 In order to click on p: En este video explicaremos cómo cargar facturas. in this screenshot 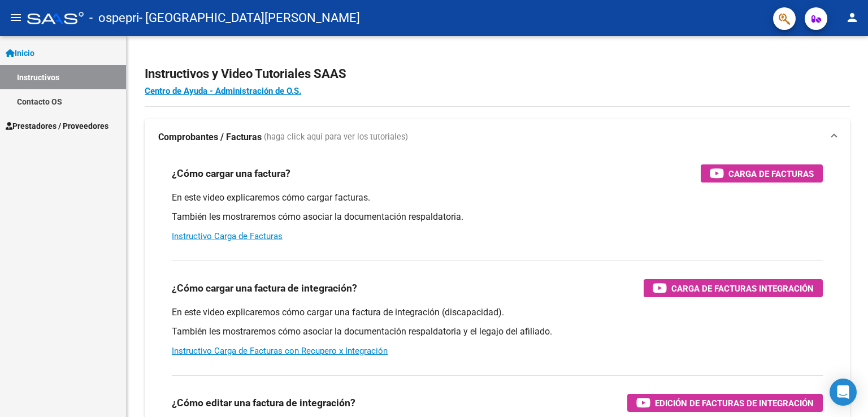, I will do `click(497, 198)`.